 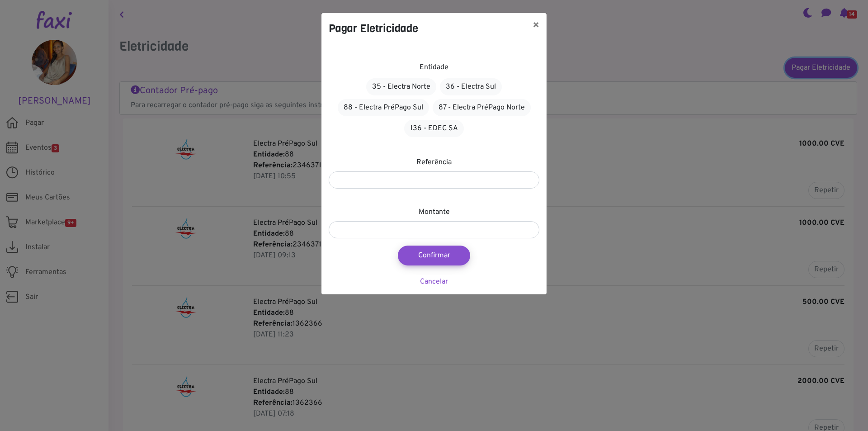 I want to click on button: Confirmar, so click(x=434, y=256).